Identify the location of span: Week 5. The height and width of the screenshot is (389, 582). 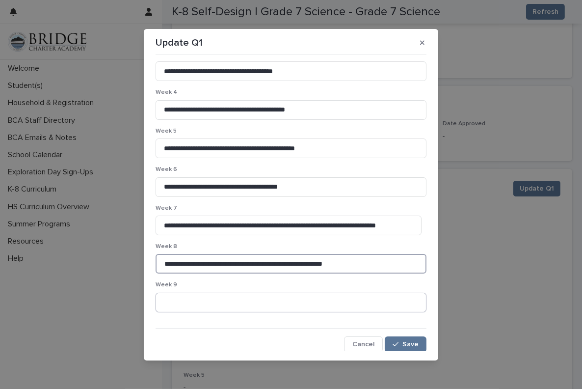
(166, 131).